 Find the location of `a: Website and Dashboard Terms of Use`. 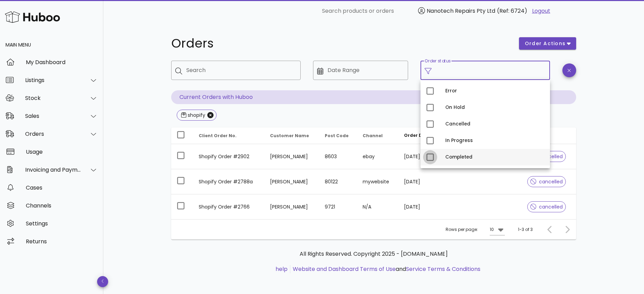

a: Website and Dashboard Terms of Use is located at coordinates (344, 269).